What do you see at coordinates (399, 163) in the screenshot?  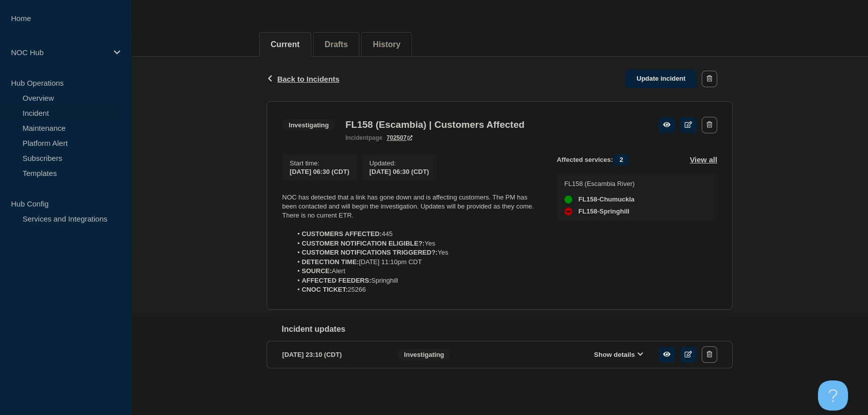 I see `p: Updated :` at bounding box center [399, 163].